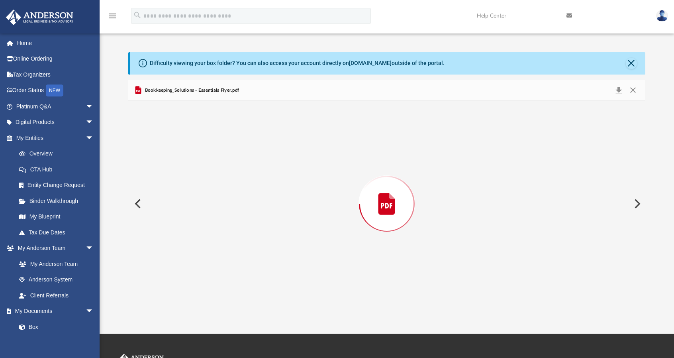  Describe the element at coordinates (55, 43) in the screenshot. I see `a: Home` at that location.